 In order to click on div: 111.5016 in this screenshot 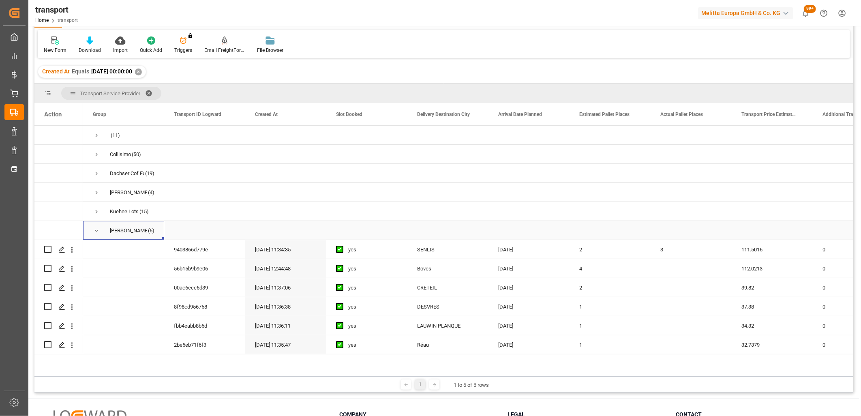, I will do `click(773, 249)`.